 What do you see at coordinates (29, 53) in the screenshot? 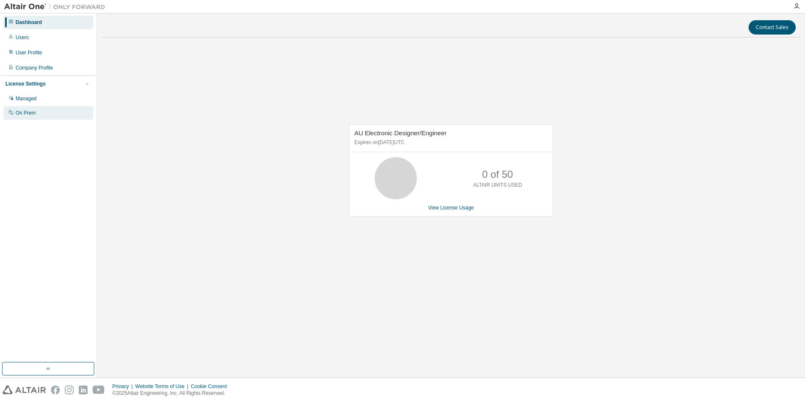
I see `div: User Profile` at bounding box center [29, 53].